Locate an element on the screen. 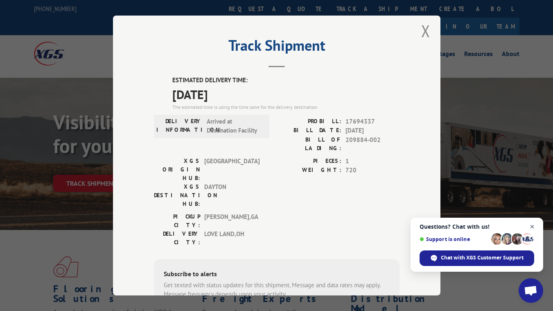 Image resolution: width=553 pixels, height=311 pixels. label: ESTIMATED DELIVERY TIME: is located at coordinates (286, 80).